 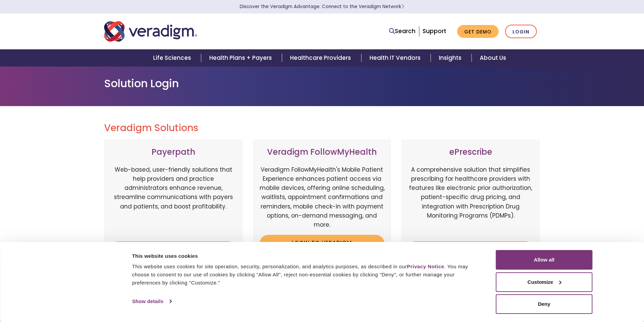 What do you see at coordinates (402, 7) in the screenshot?
I see `span: Learn More` at bounding box center [402, 7].